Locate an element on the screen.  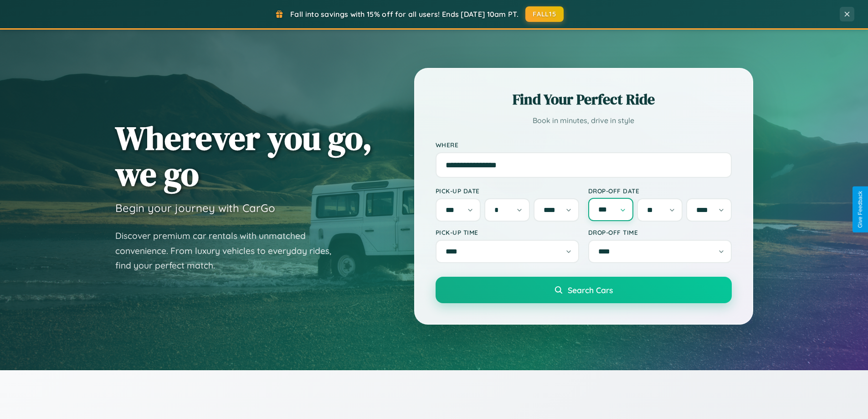
button: FALL15 is located at coordinates (544, 14).